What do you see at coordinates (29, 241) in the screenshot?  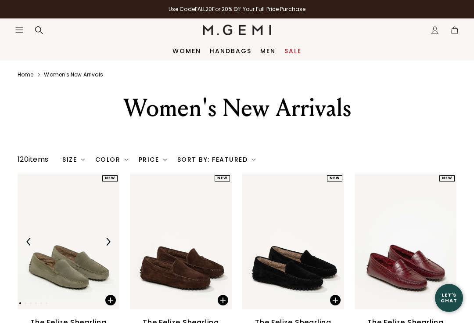 I see `img: Previous Arrow` at bounding box center [29, 241].